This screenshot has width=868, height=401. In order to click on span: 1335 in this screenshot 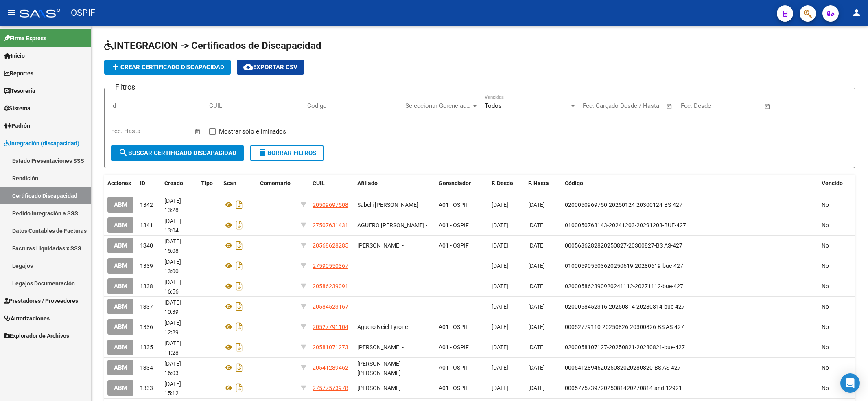, I will do `click(147, 347)`.